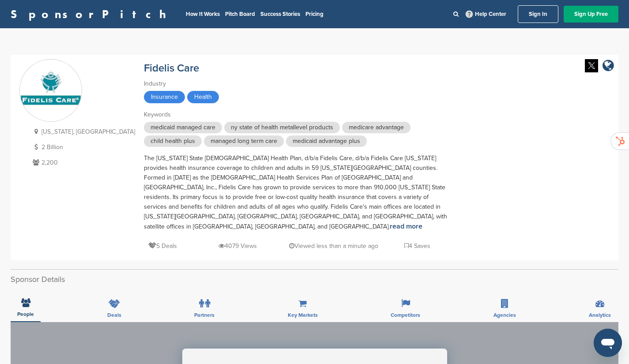 The width and height of the screenshot is (629, 364). What do you see at coordinates (83, 163) in the screenshot?
I see `p: 2,200` at bounding box center [83, 163].